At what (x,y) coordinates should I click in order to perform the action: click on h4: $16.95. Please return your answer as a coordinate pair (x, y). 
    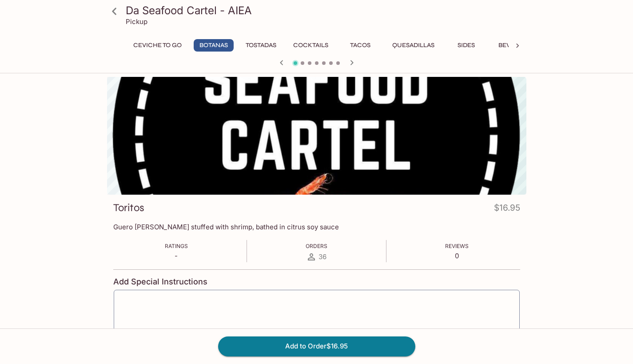
    Looking at the image, I should click on (507, 209).